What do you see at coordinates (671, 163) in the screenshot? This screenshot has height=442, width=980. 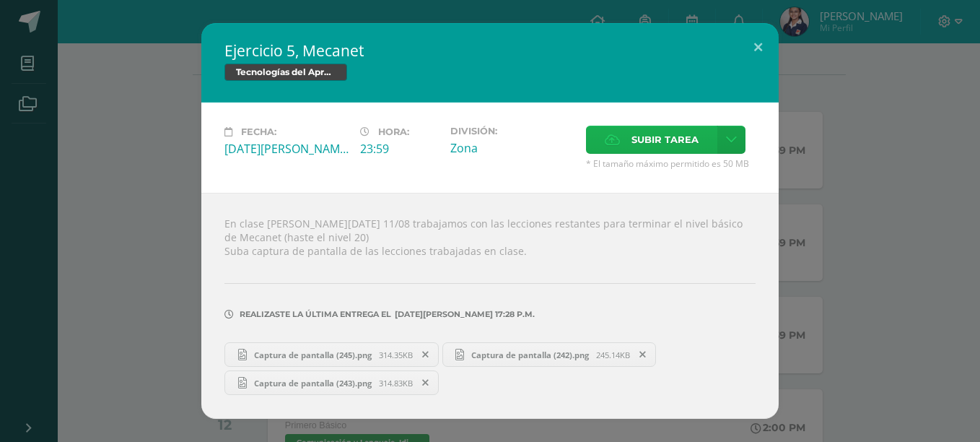 I see `span: * El tamaño máximo permitido es 50 MB` at bounding box center [671, 163].